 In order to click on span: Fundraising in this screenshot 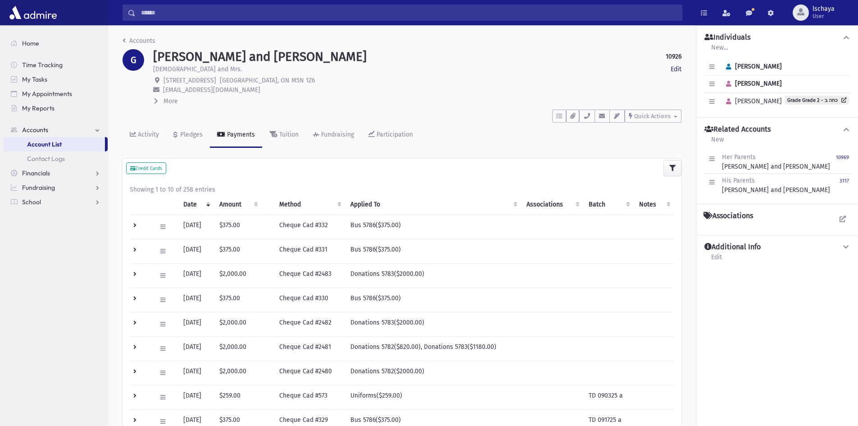, I will do `click(38, 187)`.